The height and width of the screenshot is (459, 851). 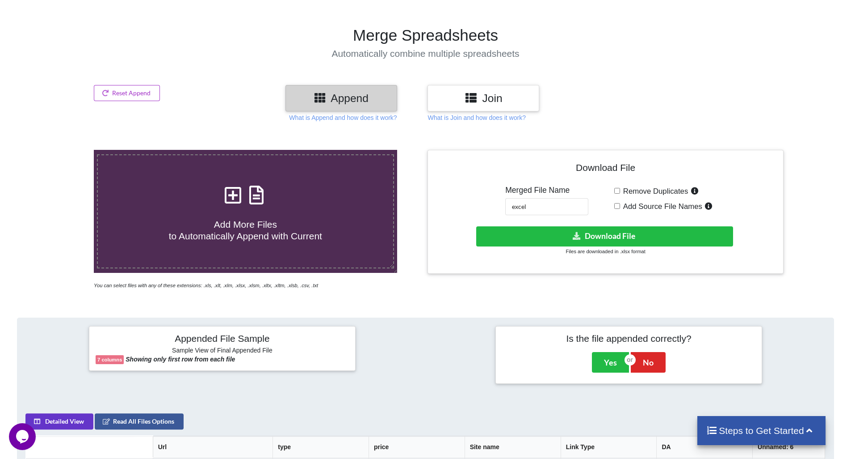 I want to click on i: You can select files with any of these extensions: .xls, .xlt, .xlm, .xlsx, .xlsm, .xltx, .xltm, ..., so click(x=206, y=285).